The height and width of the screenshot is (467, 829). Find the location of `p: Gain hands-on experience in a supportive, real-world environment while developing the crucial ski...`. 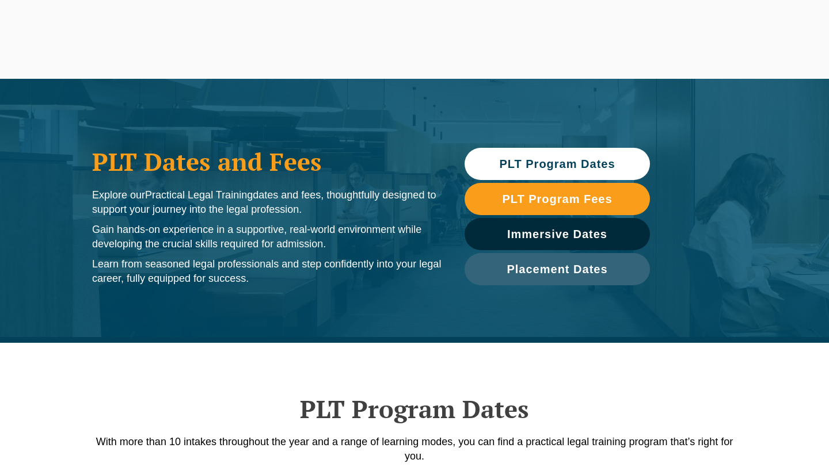

p: Gain hands-on experience in a supportive, real-world environment while developing the crucial ski... is located at coordinates (266, 237).